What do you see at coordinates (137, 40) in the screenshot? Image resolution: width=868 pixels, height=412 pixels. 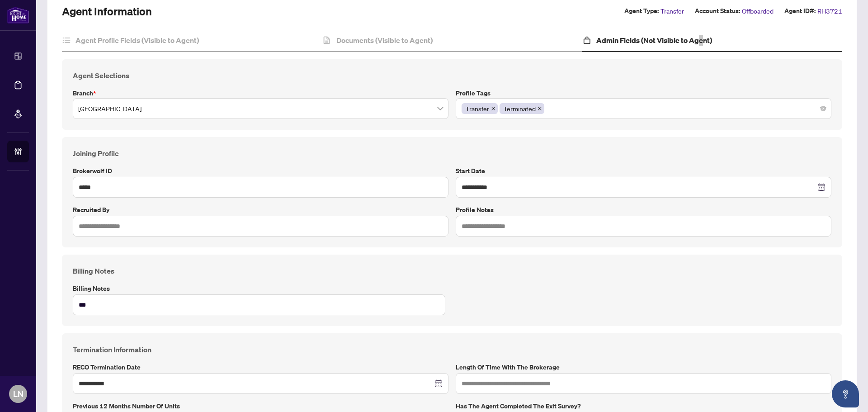 I see `h4: Agent Profile Fields (Visible to Agent)` at bounding box center [137, 40].